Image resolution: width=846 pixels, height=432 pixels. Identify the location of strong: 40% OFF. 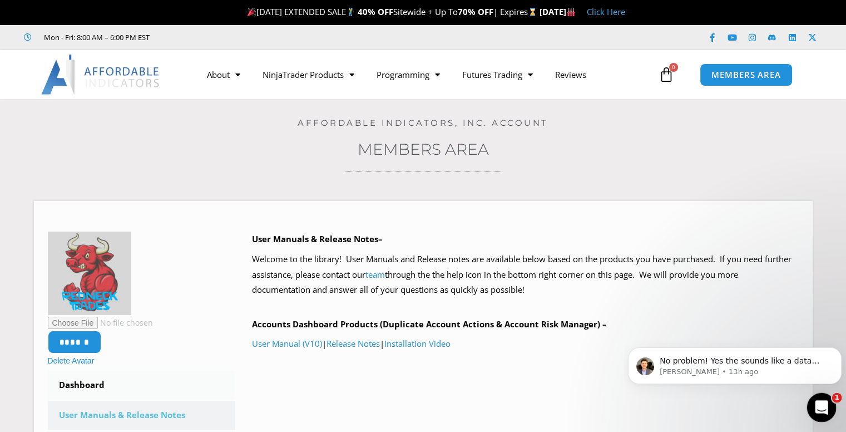
(376, 12).